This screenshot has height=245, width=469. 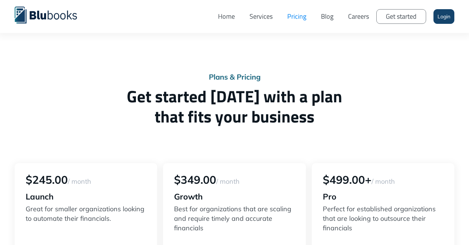 I want to click on p: Perfect for established organizations that are looking to outsource their financials, so click(x=383, y=219).